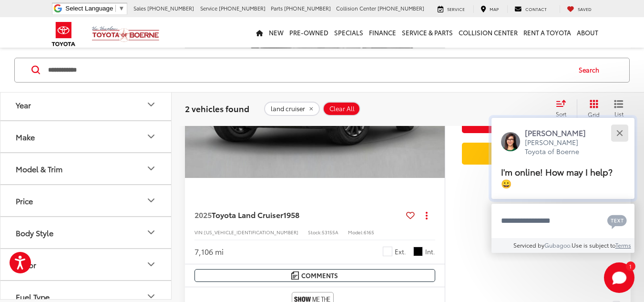  I want to click on span: Map, so click(494, 8).